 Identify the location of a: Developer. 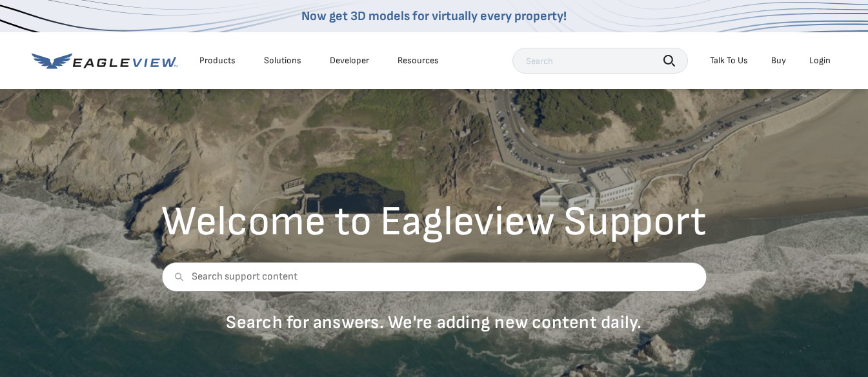
(349, 60).